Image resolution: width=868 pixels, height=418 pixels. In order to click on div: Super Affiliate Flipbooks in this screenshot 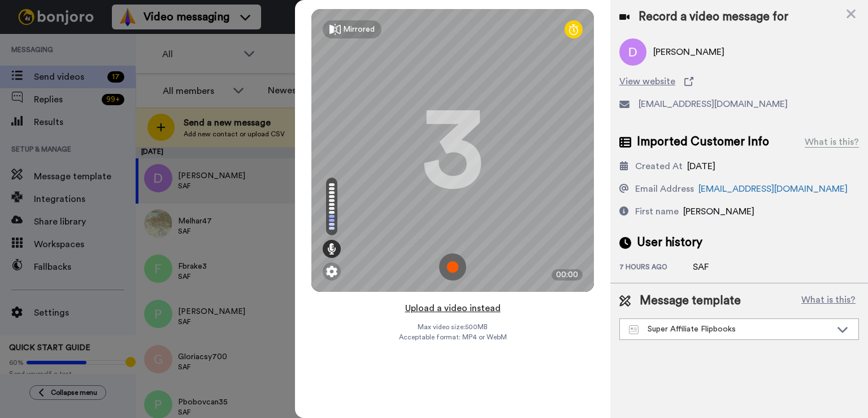, I will do `click(730, 329)`.